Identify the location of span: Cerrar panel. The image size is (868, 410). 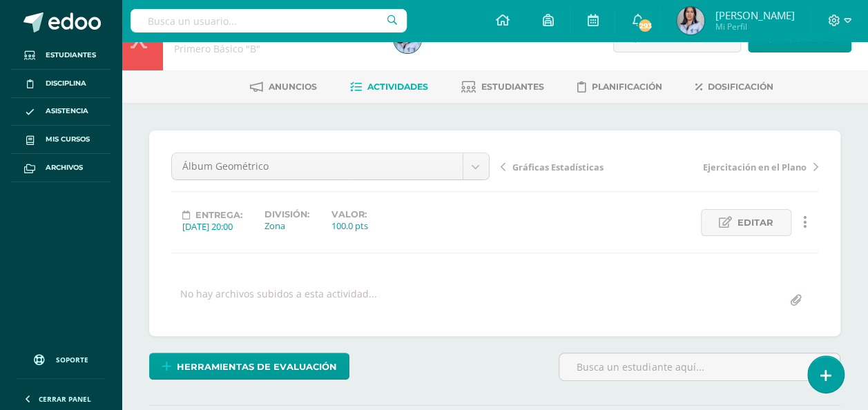
(65, 399).